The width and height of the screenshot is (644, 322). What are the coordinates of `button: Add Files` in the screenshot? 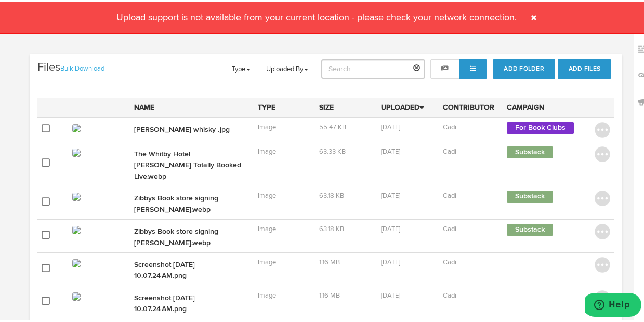 It's located at (584, 67).